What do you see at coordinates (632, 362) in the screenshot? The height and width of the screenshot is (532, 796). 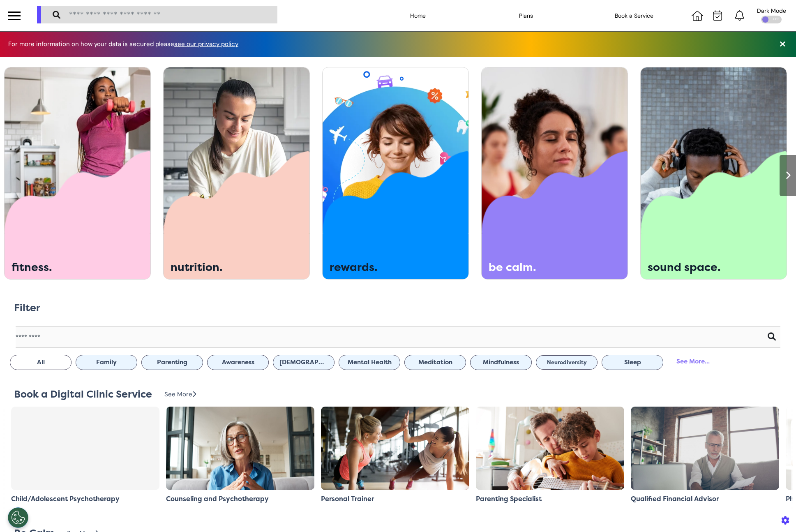 I see `button: Sleep` at bounding box center [632, 362].